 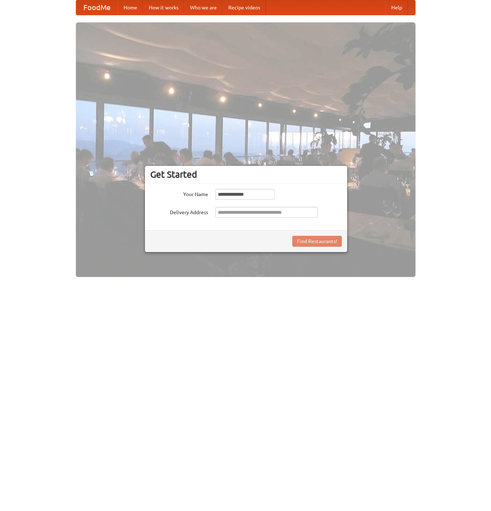 I want to click on a: How it works, so click(x=164, y=8).